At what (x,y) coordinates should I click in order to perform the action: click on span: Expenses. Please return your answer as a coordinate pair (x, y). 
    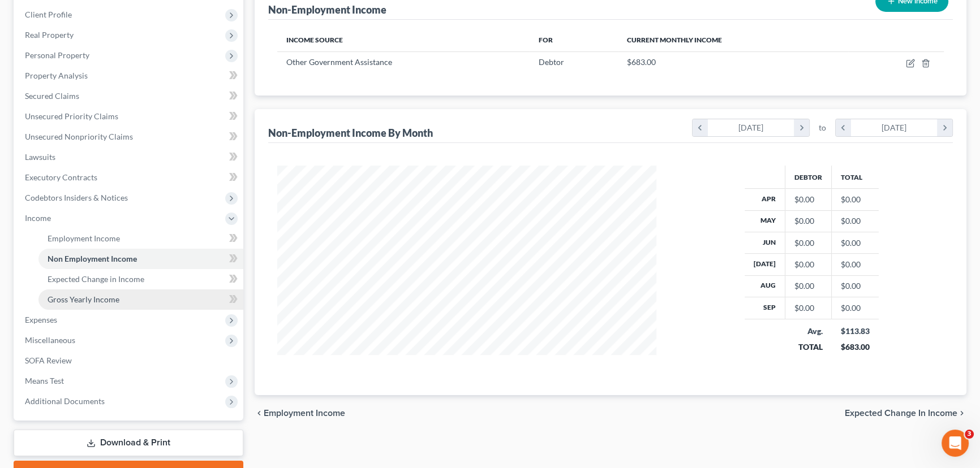
    Looking at the image, I should click on (41, 319).